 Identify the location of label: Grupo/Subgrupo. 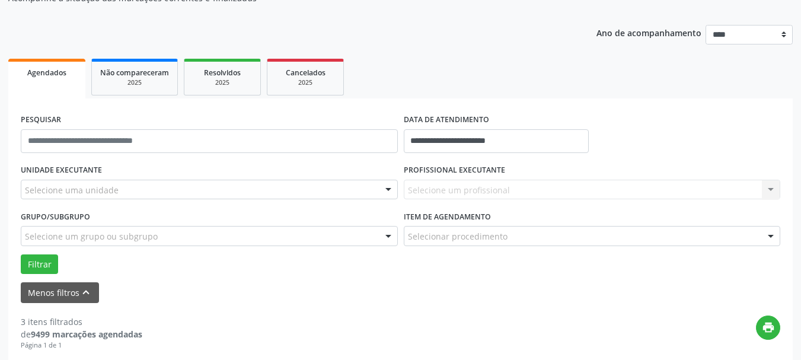
(55, 216).